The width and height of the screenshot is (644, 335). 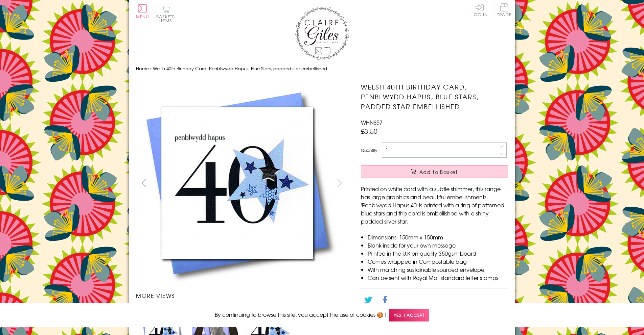 What do you see at coordinates (369, 131) in the screenshot?
I see `span: £3.50` at bounding box center [369, 131].